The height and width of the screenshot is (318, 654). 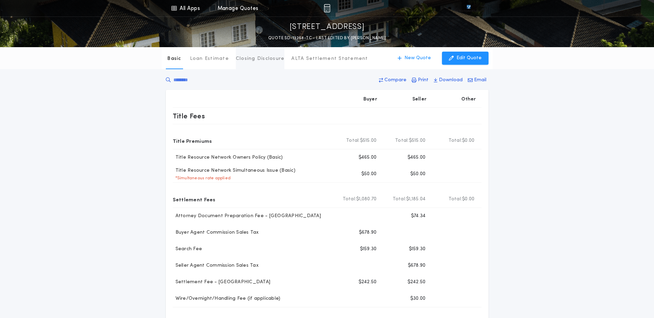 I want to click on p: Compare, so click(x=395, y=80).